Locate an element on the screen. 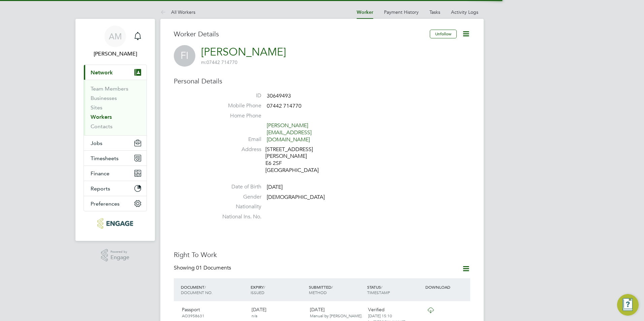 Image resolution: width=644 pixels, height=321 pixels. button: Timesheets is located at coordinates (115, 158).